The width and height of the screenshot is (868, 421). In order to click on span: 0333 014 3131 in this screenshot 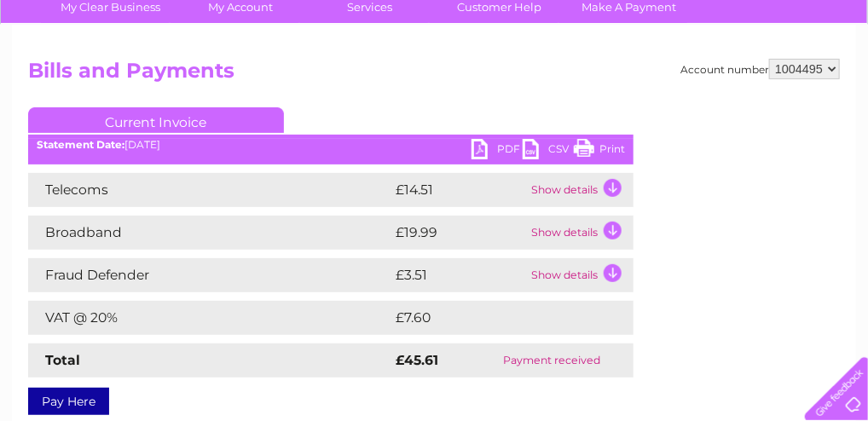, I will do `click(605, 19)`.